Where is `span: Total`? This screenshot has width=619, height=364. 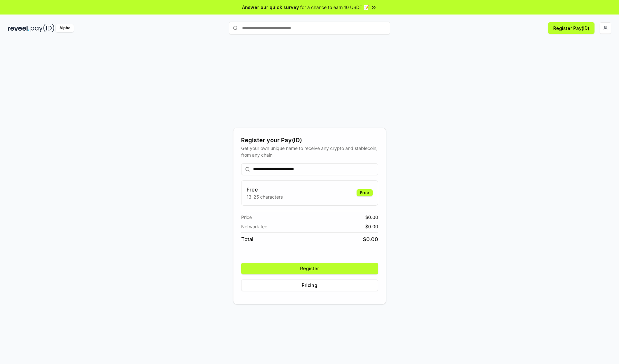 span: Total is located at coordinates (247, 239).